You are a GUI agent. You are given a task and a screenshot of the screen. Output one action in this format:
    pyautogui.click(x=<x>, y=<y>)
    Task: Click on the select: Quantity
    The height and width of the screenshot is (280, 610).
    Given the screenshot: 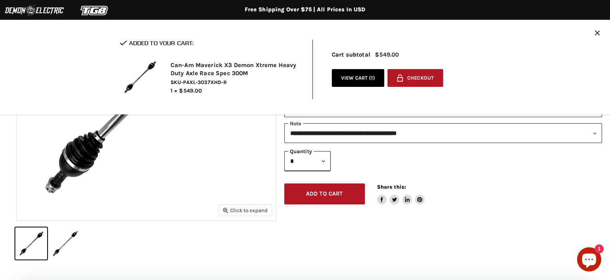 What is the action you would take?
    pyautogui.click(x=307, y=161)
    